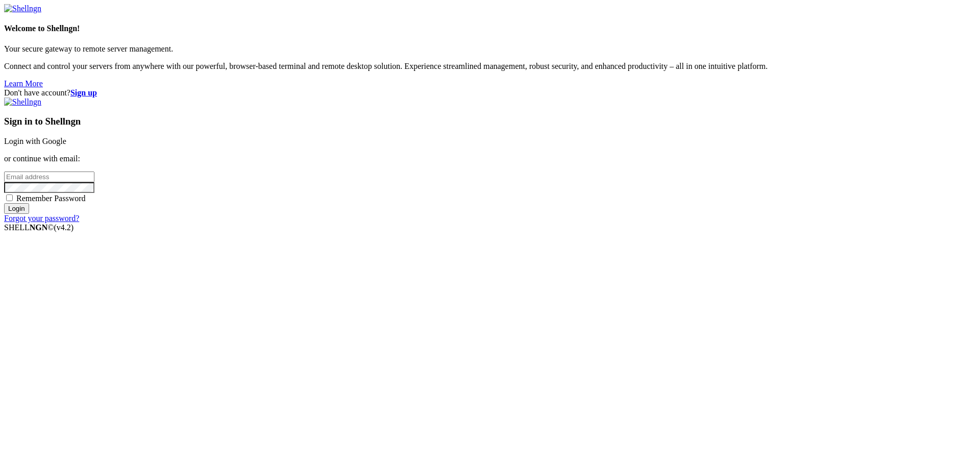 The image size is (980, 465). What do you see at coordinates (64, 227) in the screenshot?
I see `span: 4.2.0` at bounding box center [64, 227].